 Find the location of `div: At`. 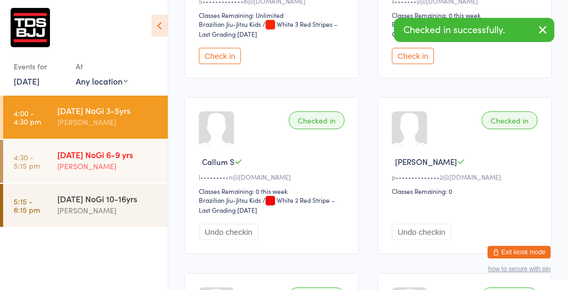

div: At is located at coordinates (101, 66).